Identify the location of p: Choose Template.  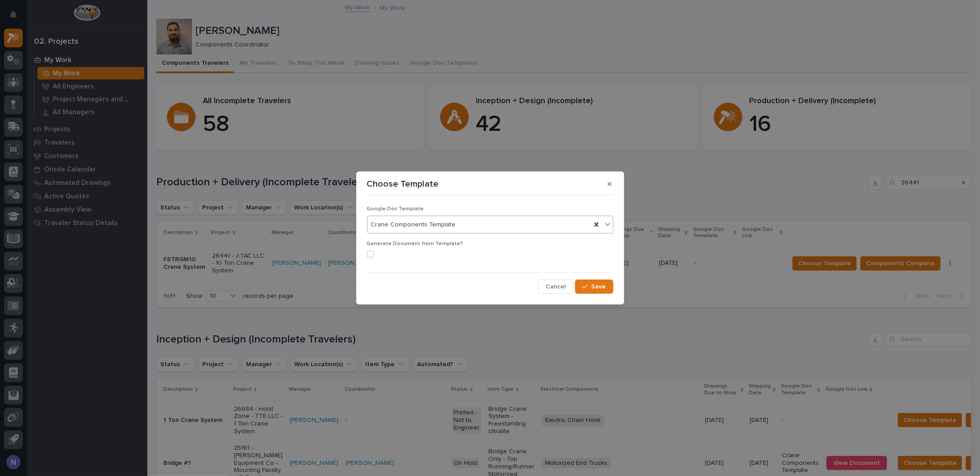
(403, 184).